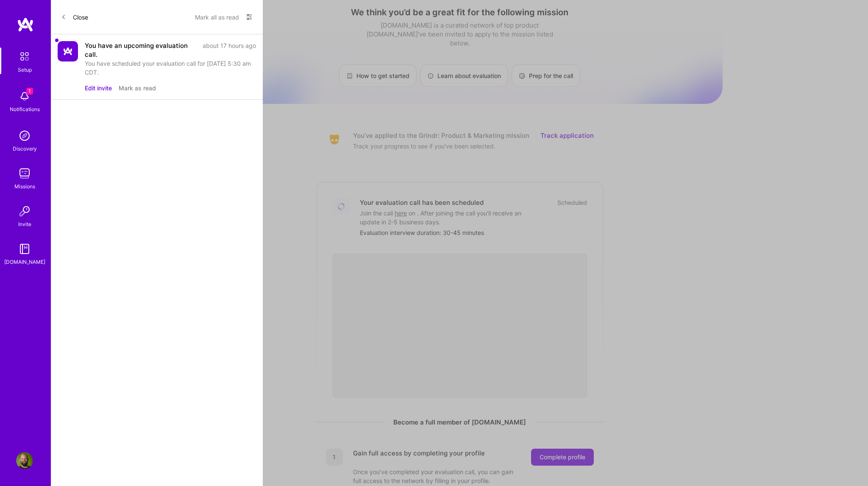  What do you see at coordinates (74, 17) in the screenshot?
I see `button: Close` at bounding box center [74, 17].